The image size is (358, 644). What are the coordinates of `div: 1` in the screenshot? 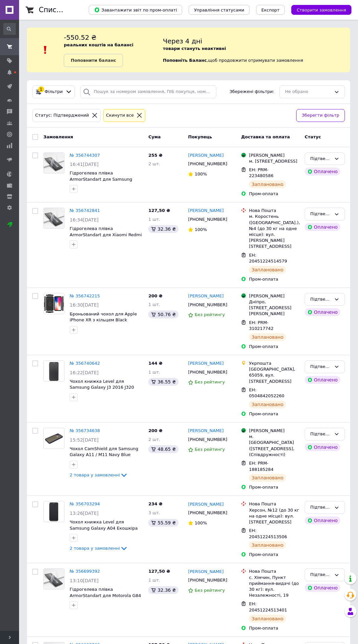 It's located at (41, 89).